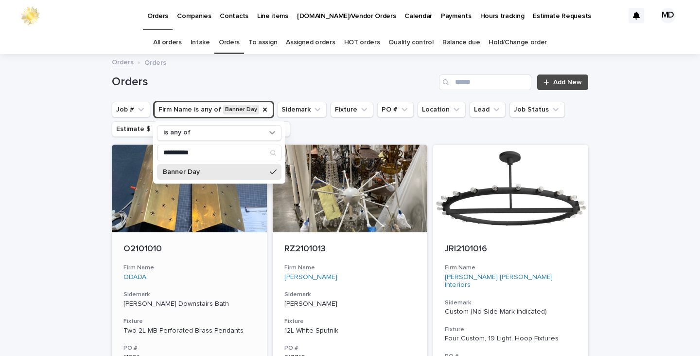 This screenshot has width=700, height=356. I want to click on p: is any of, so click(177, 132).